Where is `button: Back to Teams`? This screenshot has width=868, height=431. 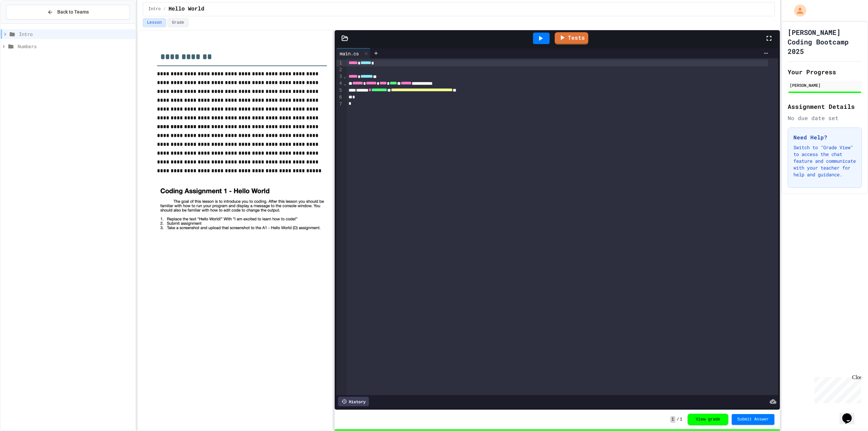 button: Back to Teams is located at coordinates (68, 12).